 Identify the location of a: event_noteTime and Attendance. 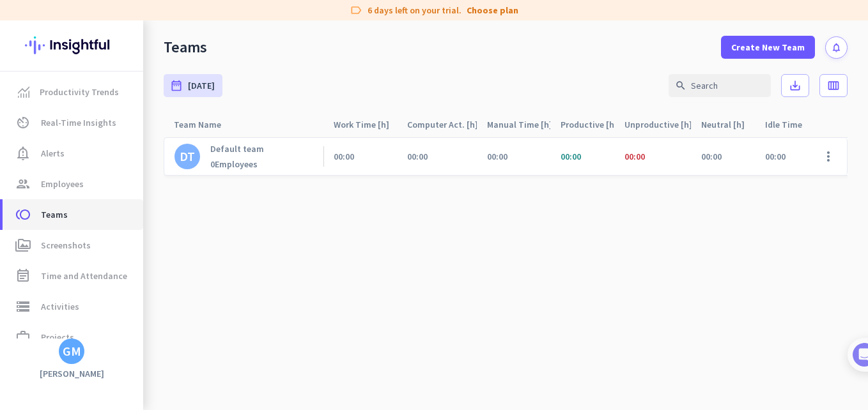
(72, 277).